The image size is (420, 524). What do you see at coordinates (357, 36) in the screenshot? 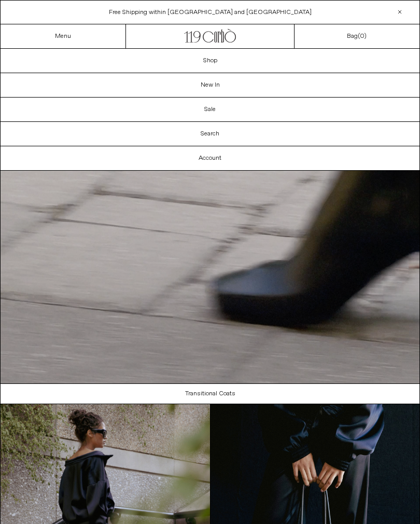
I see `a: Bag()` at bounding box center [357, 36].